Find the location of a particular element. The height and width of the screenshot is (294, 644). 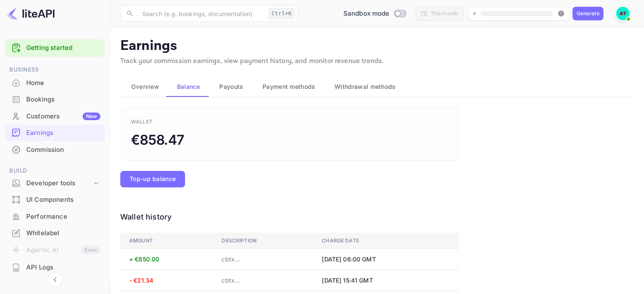

p: Earnings is located at coordinates (377, 46).